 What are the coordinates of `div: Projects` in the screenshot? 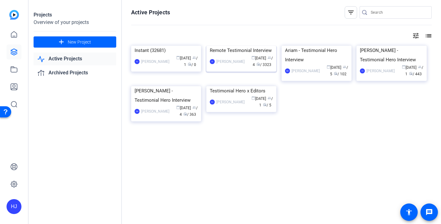 It's located at (75, 15).